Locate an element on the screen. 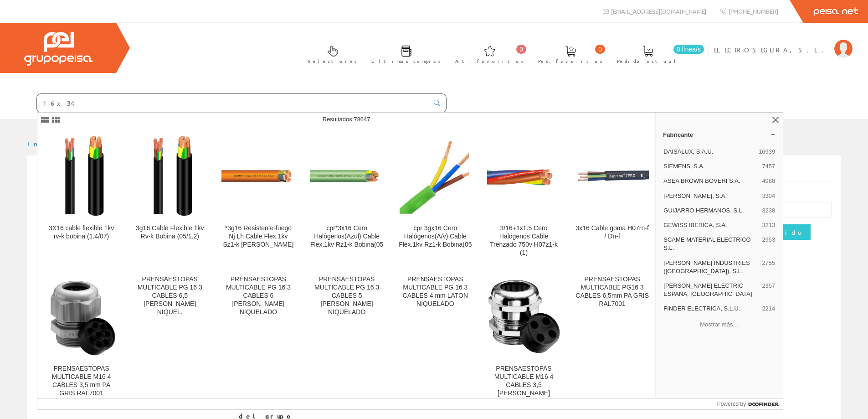  span: 3304 is located at coordinates (768, 196).